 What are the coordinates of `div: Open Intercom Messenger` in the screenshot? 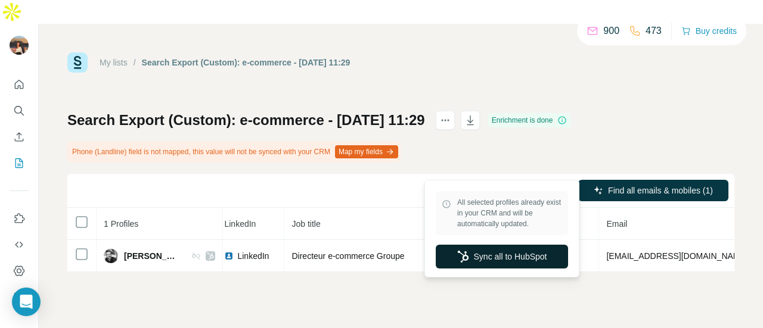 It's located at (26, 302).